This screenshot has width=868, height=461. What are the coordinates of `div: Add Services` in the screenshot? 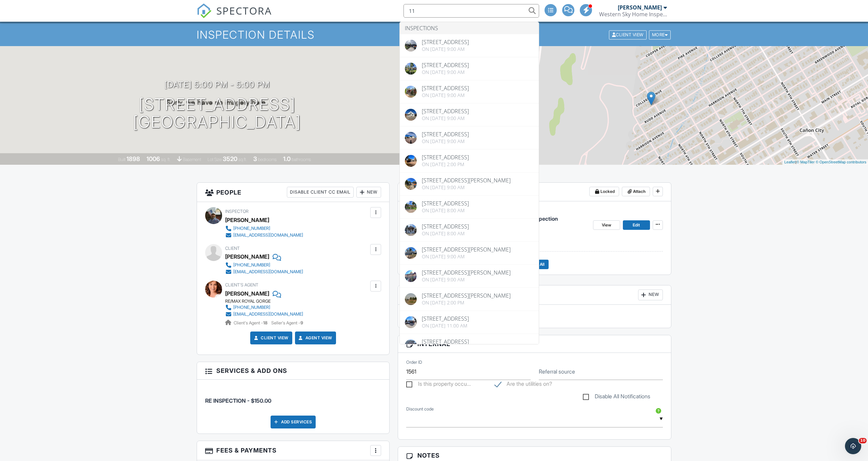 It's located at (293, 422).